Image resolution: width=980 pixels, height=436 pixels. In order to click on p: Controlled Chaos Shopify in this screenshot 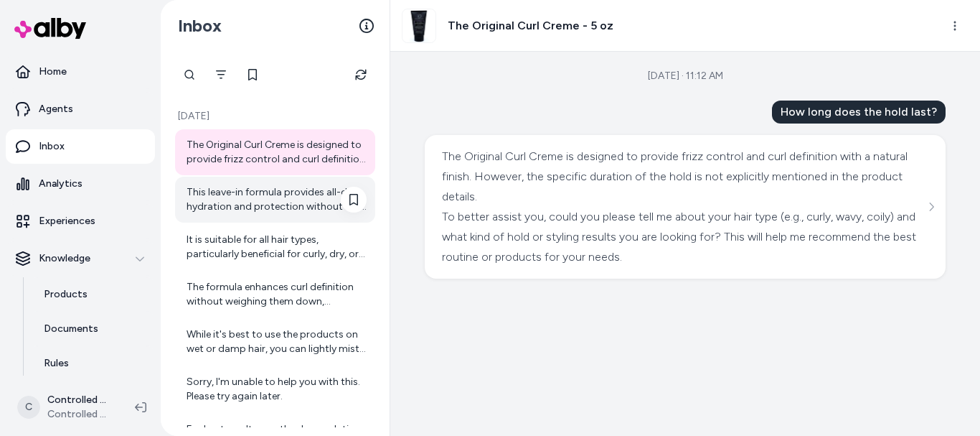, I will do `click(80, 400)`.